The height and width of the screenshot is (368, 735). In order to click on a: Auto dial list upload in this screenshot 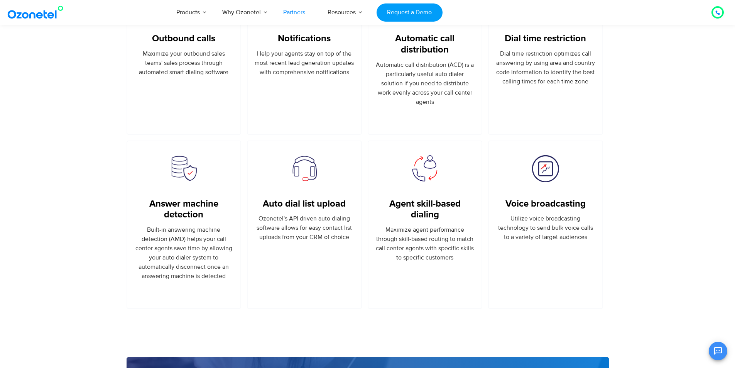, I will do `click(304, 204)`.